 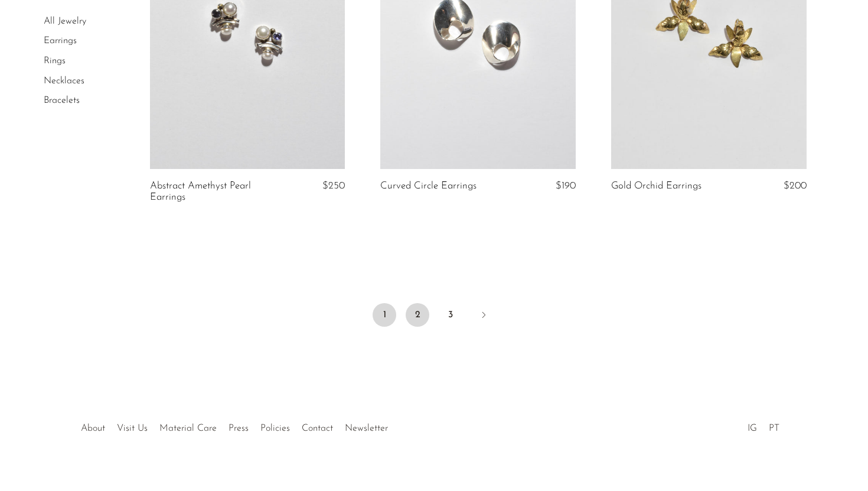 I want to click on a: Rings, so click(x=54, y=61).